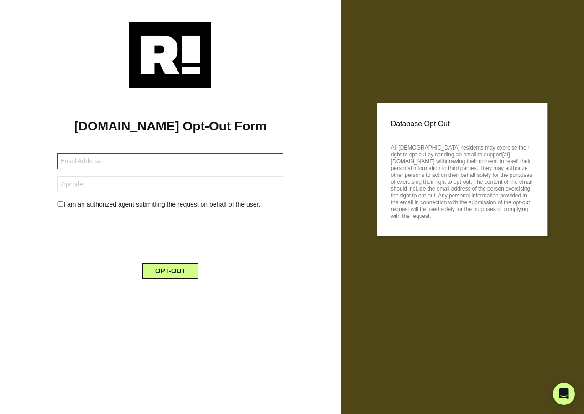 This screenshot has height=414, width=584. I want to click on p: Database Opt Out, so click(462, 124).